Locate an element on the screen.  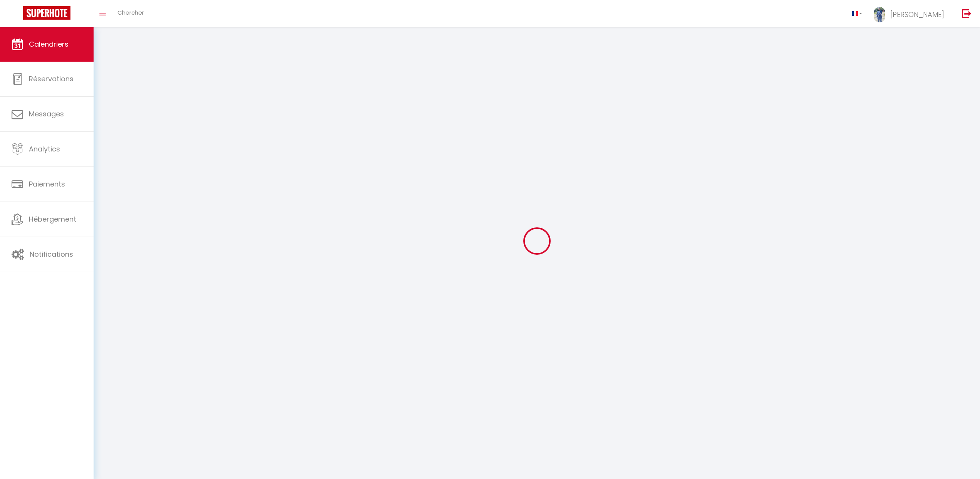
span: Paiements is located at coordinates (47, 184).